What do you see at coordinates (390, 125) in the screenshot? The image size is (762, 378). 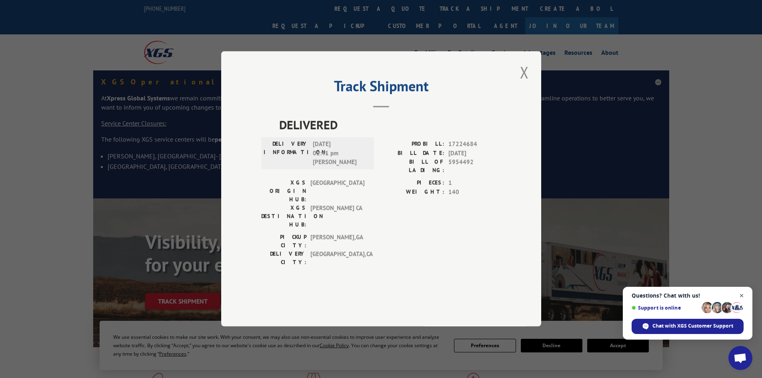 I see `span: DELIVERED` at bounding box center [390, 125].